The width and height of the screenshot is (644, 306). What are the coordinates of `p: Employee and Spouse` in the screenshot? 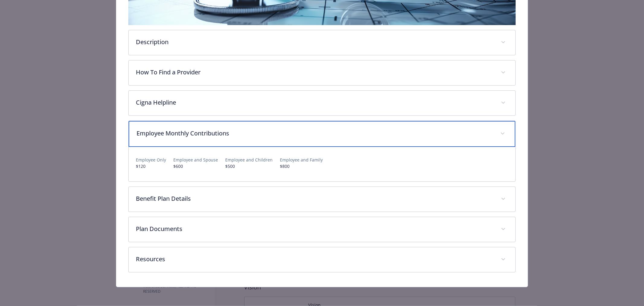 It's located at (196, 160).